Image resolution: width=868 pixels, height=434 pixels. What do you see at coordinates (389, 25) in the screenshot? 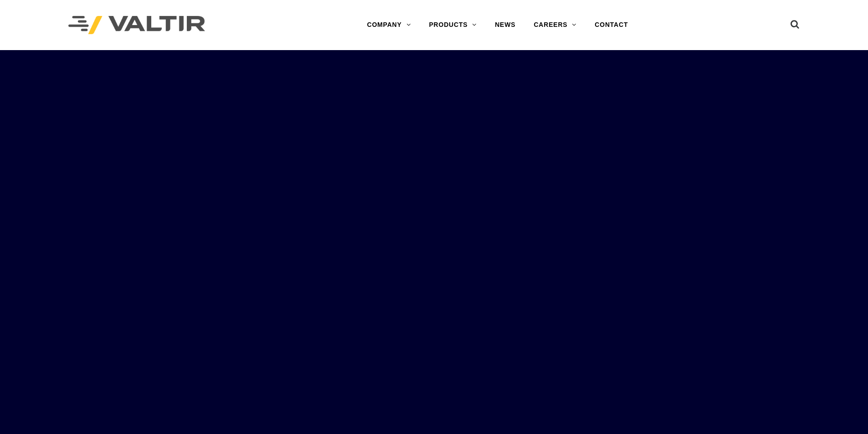
I see `a: COMPANY` at bounding box center [389, 25].